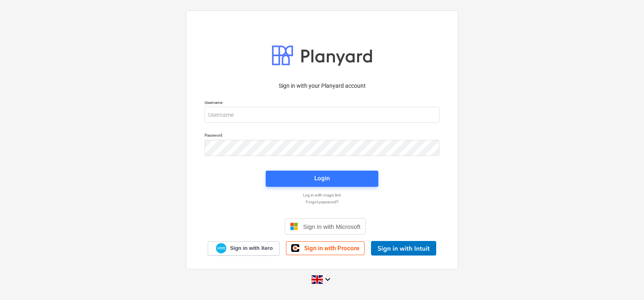 The height and width of the screenshot is (300, 644). Describe the element at coordinates (322, 115) in the screenshot. I see `input: Username` at that location.